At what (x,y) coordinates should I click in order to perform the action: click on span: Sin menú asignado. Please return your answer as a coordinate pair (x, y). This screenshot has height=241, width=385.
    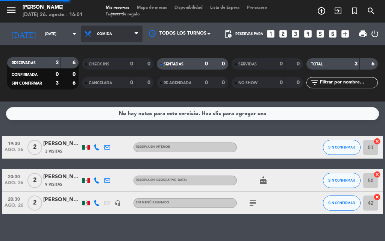
    Looking at the image, I should click on (152, 203).